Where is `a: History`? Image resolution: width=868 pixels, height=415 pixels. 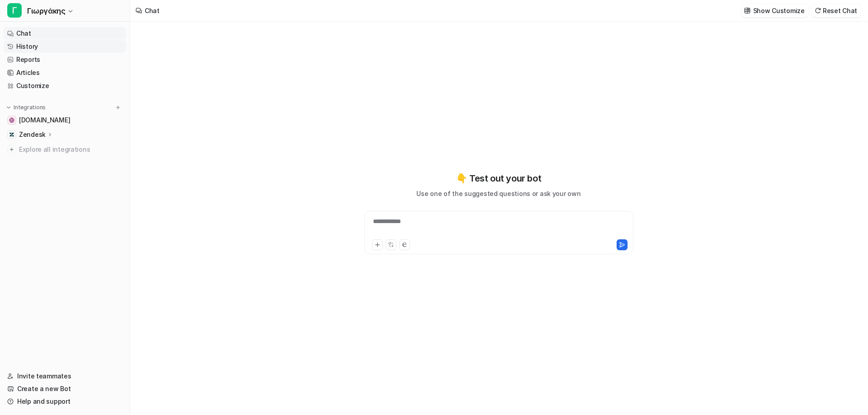 a: History is located at coordinates (64, 47).